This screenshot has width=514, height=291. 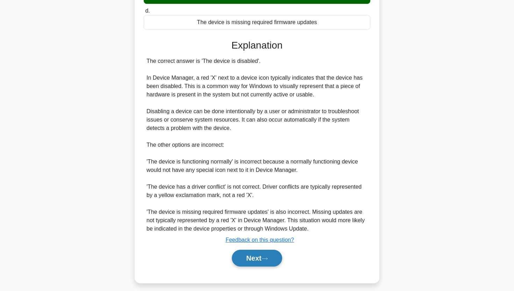 What do you see at coordinates (260, 240) in the screenshot?
I see `a: Feedback on this question?` at bounding box center [260, 240].